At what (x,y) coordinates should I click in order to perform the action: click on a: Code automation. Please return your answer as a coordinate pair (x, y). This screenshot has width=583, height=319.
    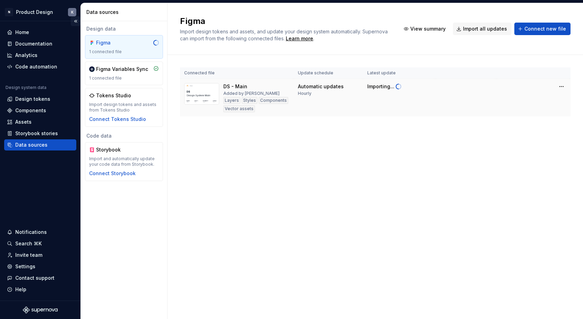
    Looking at the image, I should click on (40, 67).